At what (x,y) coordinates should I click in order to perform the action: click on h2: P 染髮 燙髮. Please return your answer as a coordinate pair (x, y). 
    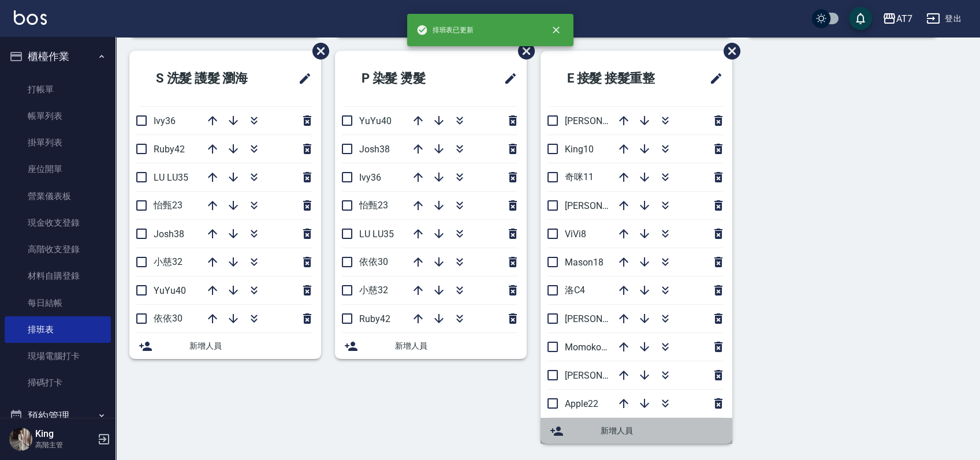
    Looking at the image, I should click on (406, 79).